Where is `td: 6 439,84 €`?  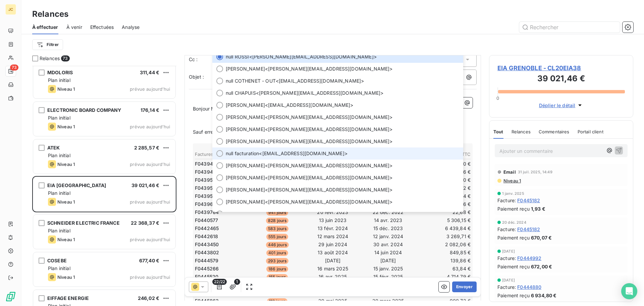 td: 6 439,84 € is located at coordinates (444, 228).